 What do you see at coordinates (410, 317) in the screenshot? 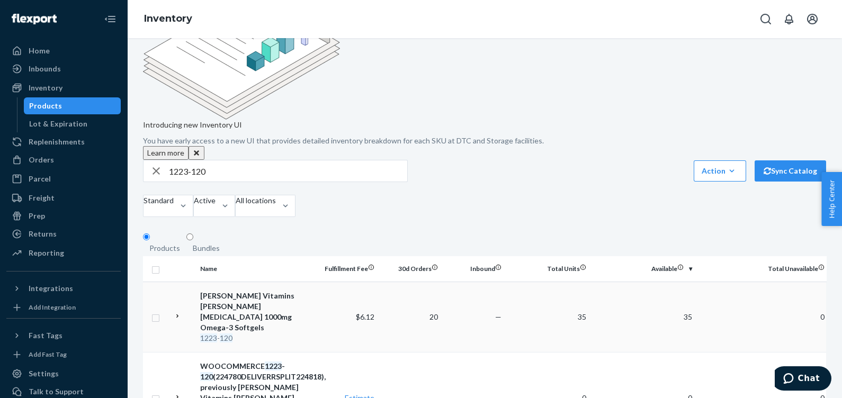
I see `td: 20` at bounding box center [410, 317].